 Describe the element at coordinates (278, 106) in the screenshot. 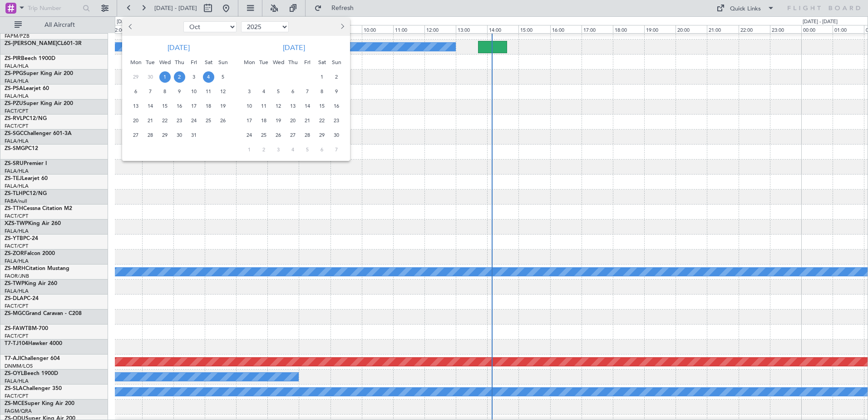

I see `div: 12-11-2025` at that location.